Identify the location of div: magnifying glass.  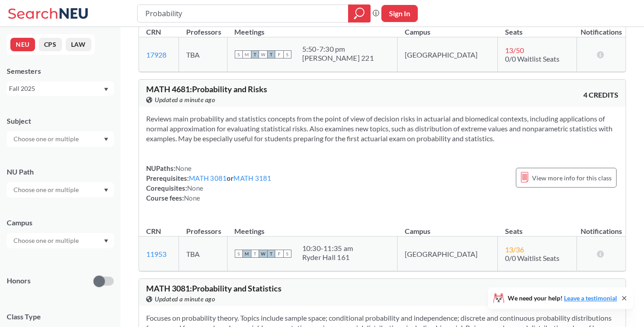
(359, 14).